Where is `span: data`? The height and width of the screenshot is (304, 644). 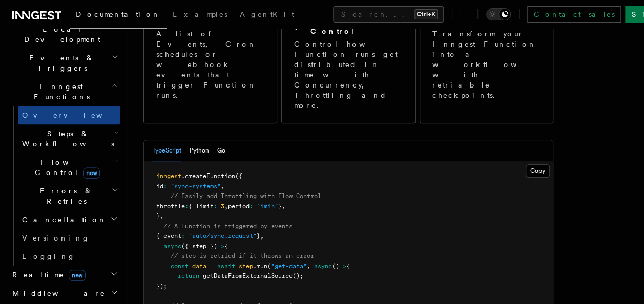
span: data is located at coordinates (199, 266).